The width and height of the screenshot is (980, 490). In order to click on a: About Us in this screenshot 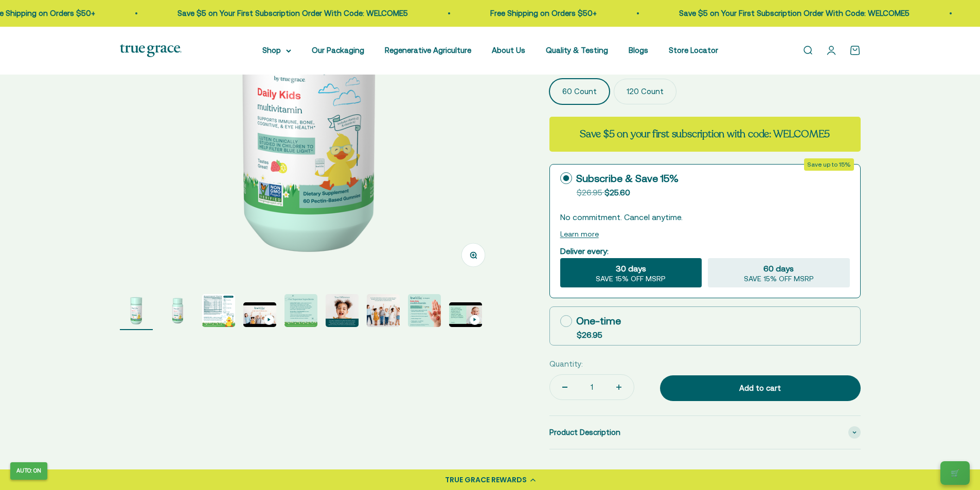, I will do `click(509, 50)`.